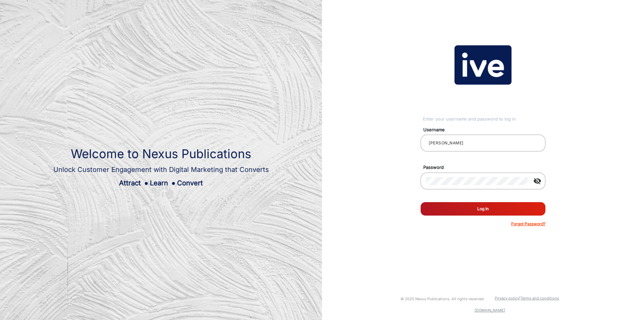 The width and height of the screenshot is (644, 320). What do you see at coordinates (537, 181) in the screenshot?
I see `mat-icon: visibility_off` at bounding box center [537, 181].